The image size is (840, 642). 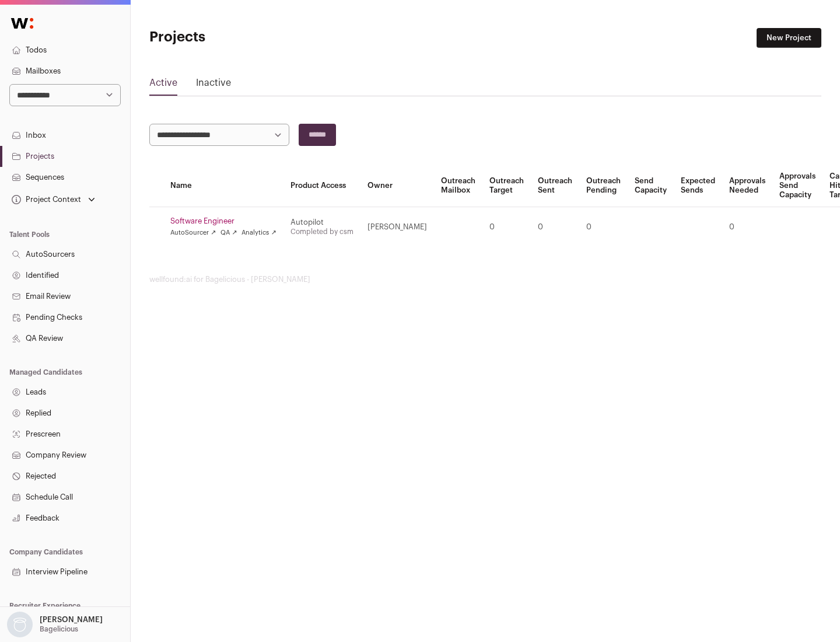 What do you see at coordinates (555, 186) in the screenshot?
I see `th: Outreach Sent` at bounding box center [555, 186].